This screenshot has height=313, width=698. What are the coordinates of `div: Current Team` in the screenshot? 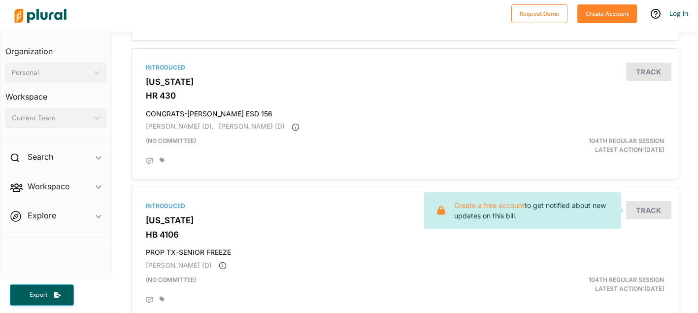 It's located at (51, 118).